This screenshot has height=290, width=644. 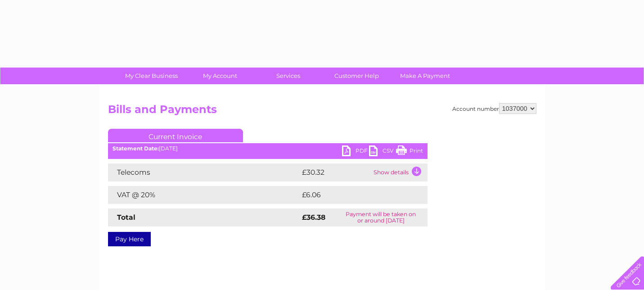 I want to click on h2: Bills and Payments, so click(x=322, y=112).